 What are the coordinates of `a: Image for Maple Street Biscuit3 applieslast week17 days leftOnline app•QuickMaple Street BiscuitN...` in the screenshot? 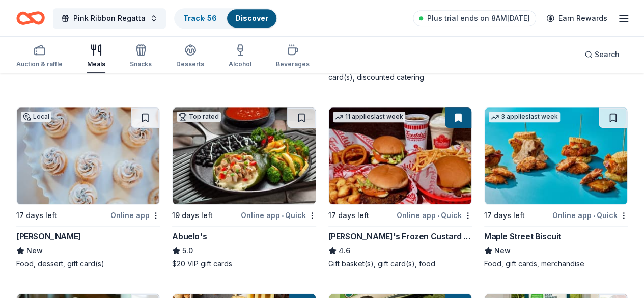 It's located at (556, 188).